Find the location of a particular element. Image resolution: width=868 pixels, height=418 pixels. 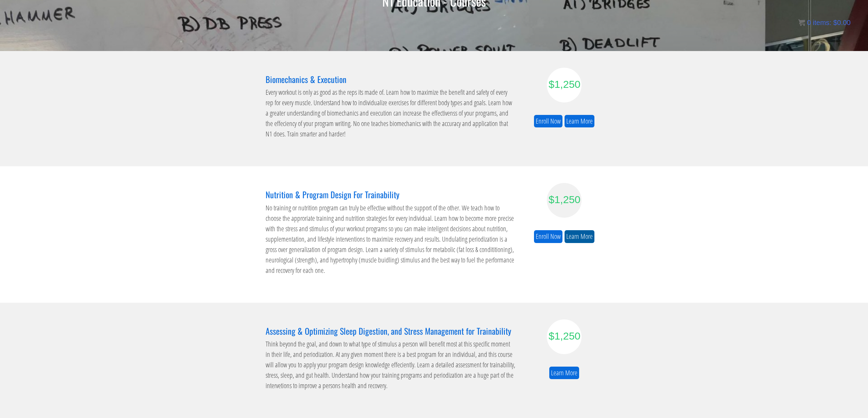

p: Think beyond the goal, and down to what type of stimulus a person will benefit most at this speci... is located at coordinates (391, 365).